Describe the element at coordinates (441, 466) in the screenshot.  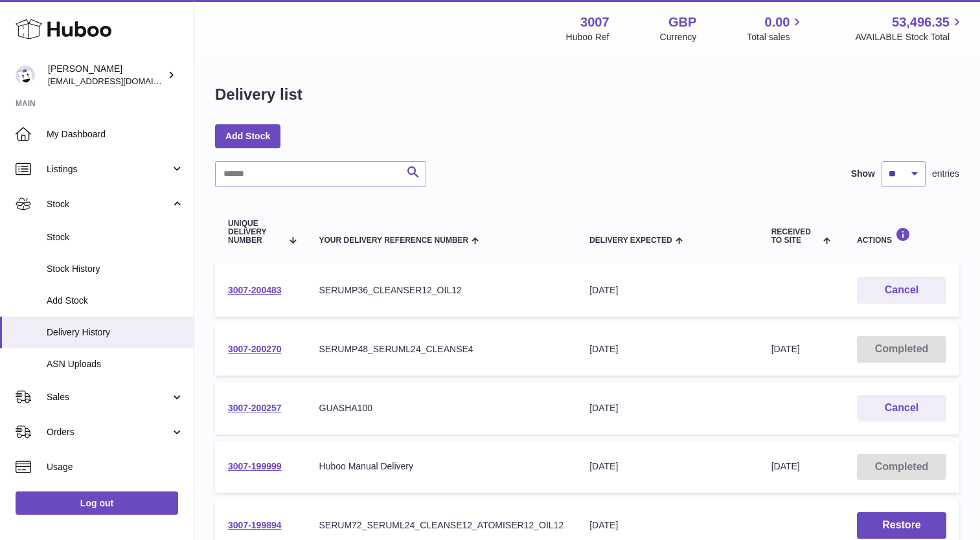
I see `div: Huboo Manual Delivery` at that location.